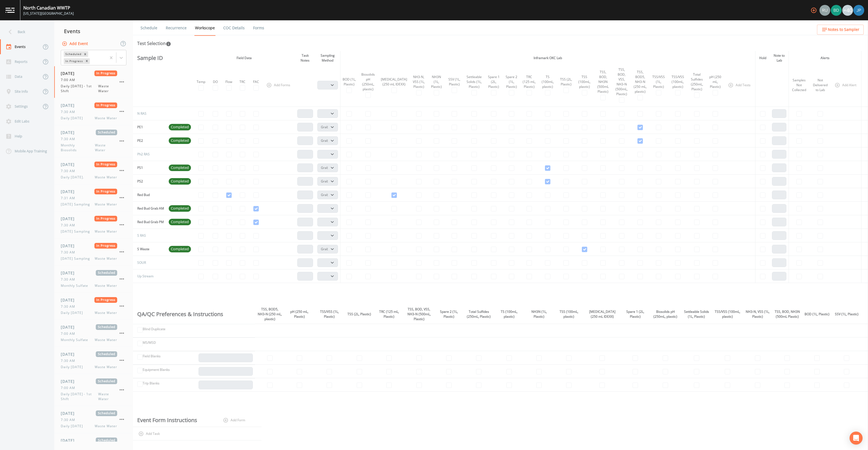 This screenshot has width=868, height=450. Describe the element at coordinates (479, 315) in the screenshot. I see `th: Total Sulfides (250mL, Plastic)` at that location.